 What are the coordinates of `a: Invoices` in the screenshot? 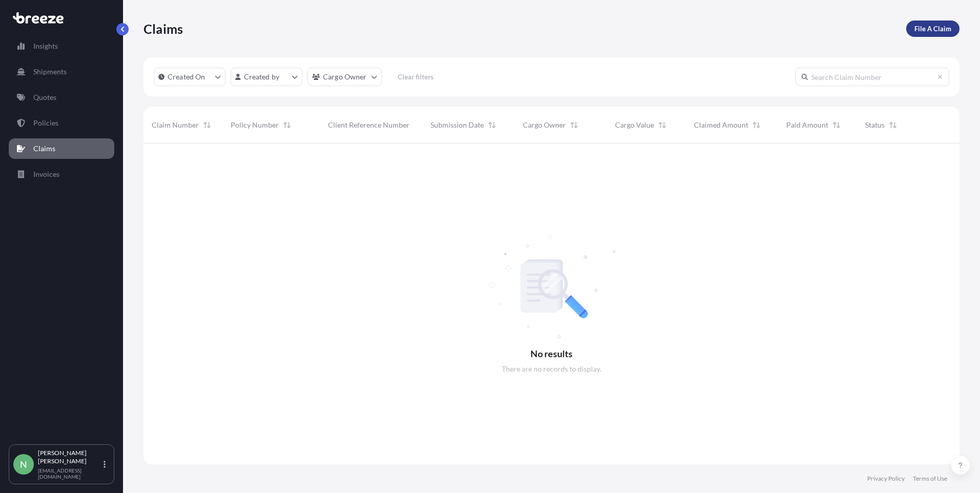 It's located at (61, 174).